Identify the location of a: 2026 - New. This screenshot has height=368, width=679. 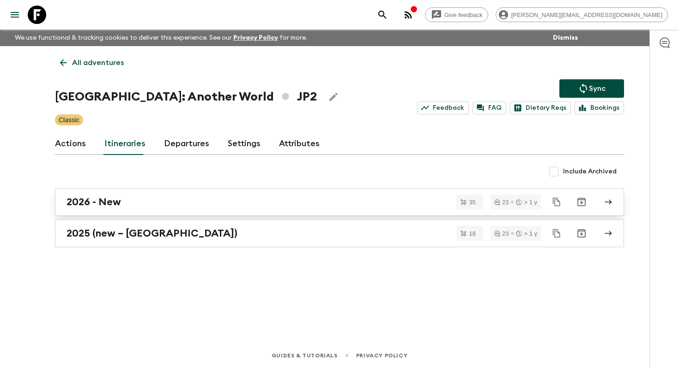
(339, 202).